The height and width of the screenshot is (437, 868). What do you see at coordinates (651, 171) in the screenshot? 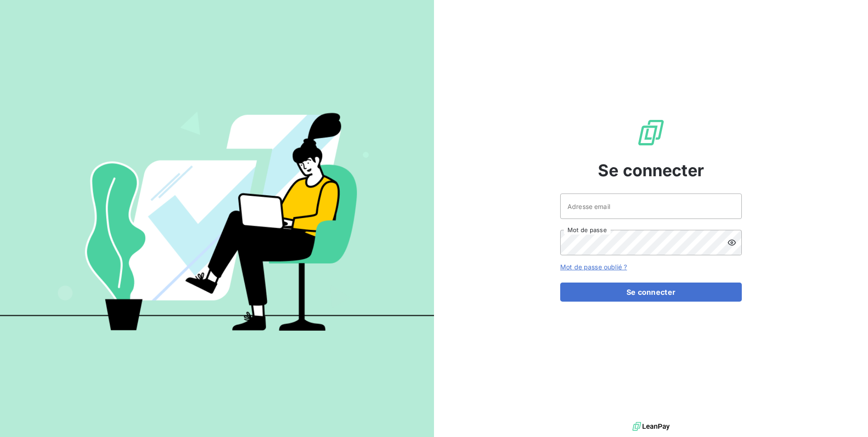
I see `span: Se connecter` at bounding box center [651, 171].